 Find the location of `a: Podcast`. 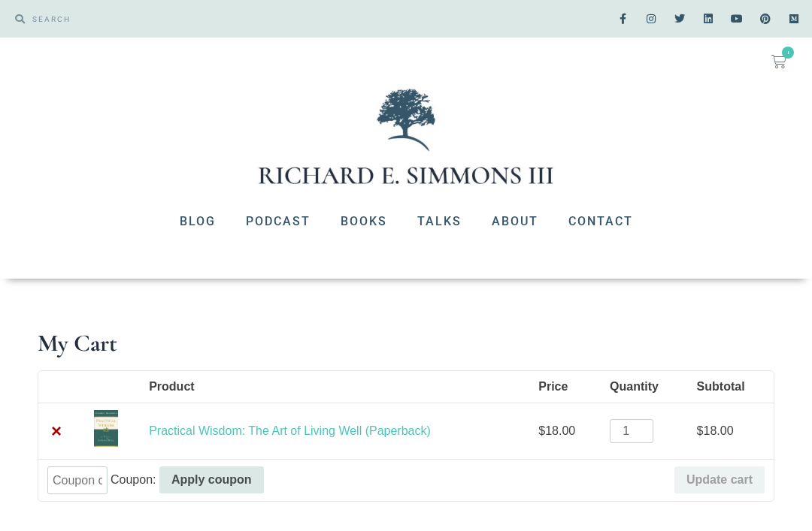

a: Podcast is located at coordinates (278, 222).